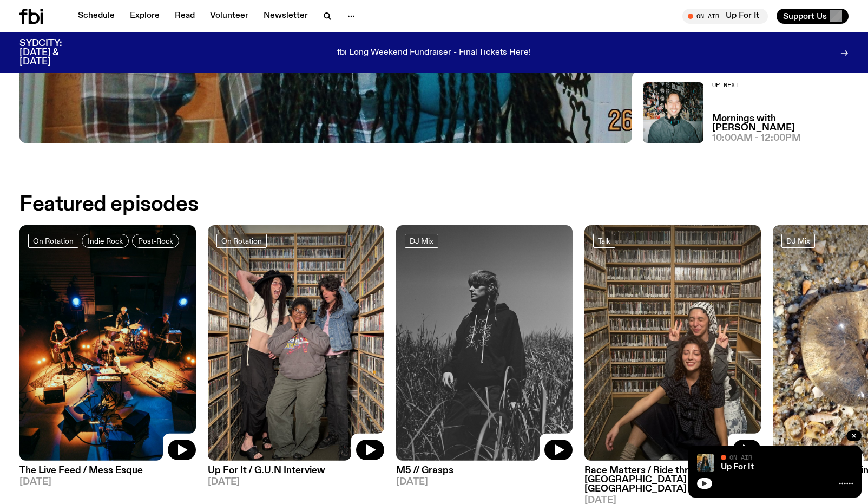 The width and height of the screenshot is (868, 504). Describe the element at coordinates (229, 16) in the screenshot. I see `a: Volunteer` at that location.